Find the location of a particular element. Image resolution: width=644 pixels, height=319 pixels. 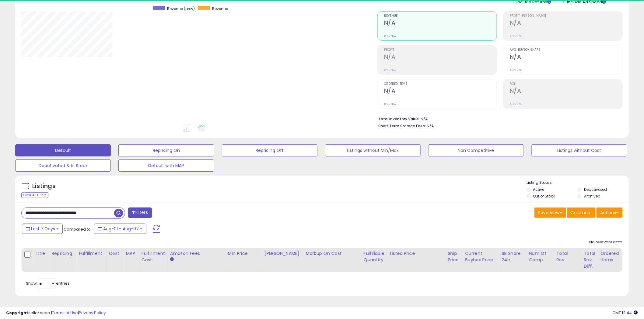

button: Columns is located at coordinates (581, 213).